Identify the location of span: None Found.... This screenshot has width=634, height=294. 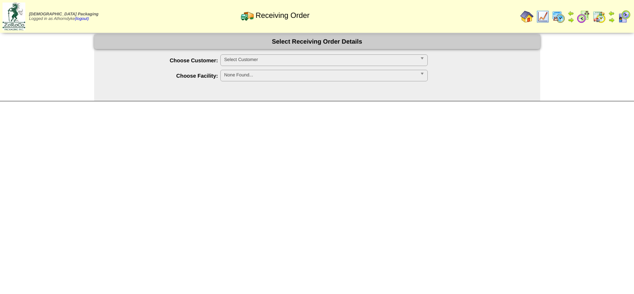
(320, 75).